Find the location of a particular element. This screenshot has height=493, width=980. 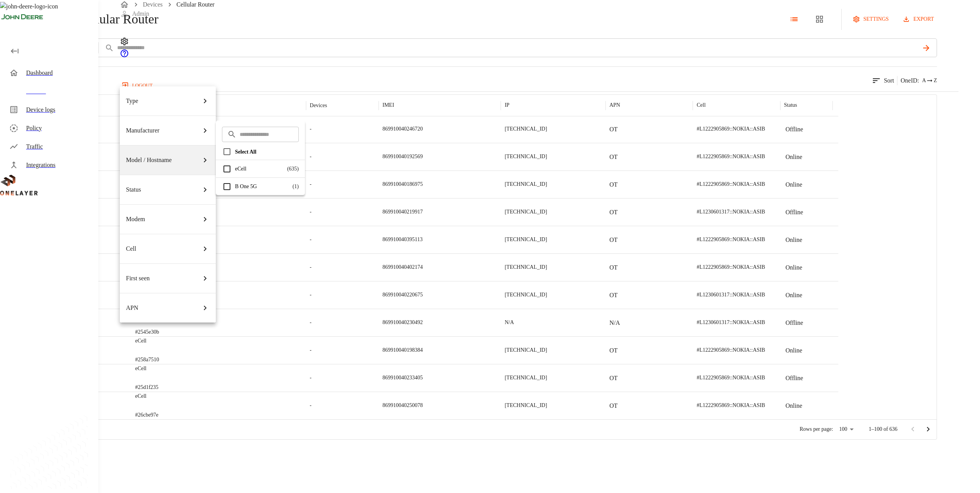

p: Type is located at coordinates (132, 101).